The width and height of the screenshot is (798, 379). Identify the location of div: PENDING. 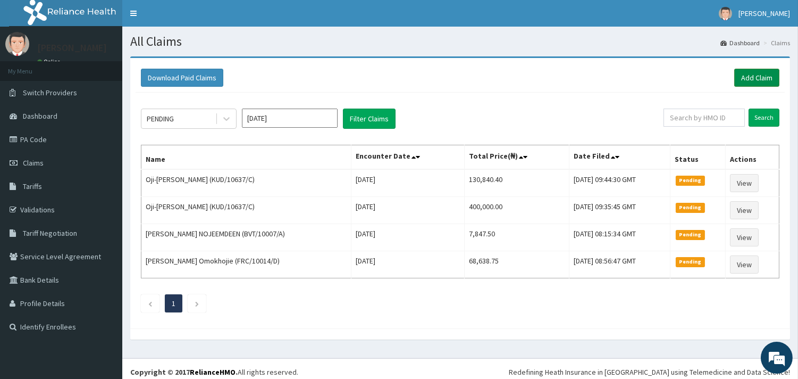
(160, 119).